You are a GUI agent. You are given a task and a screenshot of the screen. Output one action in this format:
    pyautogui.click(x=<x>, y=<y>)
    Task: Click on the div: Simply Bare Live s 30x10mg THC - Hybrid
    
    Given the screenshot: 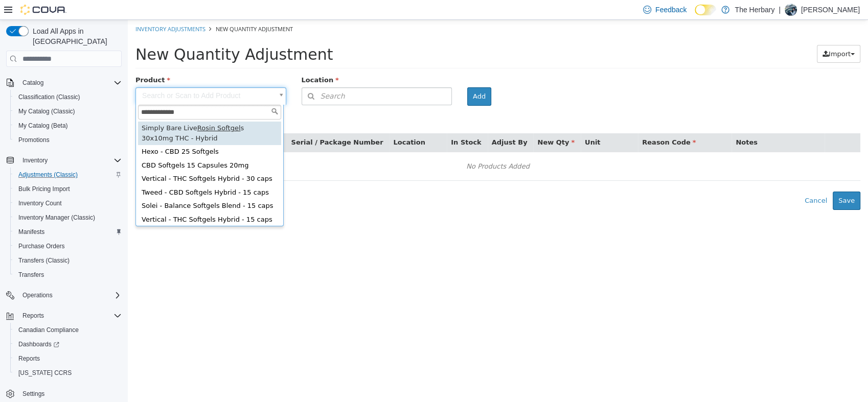 What is the action you would take?
    pyautogui.click(x=82, y=113)
    